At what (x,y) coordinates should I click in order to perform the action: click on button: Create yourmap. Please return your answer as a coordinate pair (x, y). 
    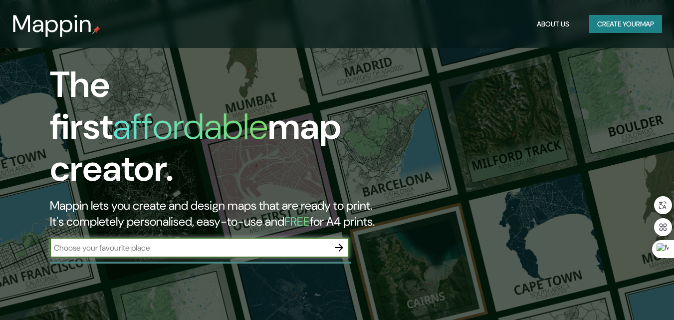
    Looking at the image, I should click on (626, 24).